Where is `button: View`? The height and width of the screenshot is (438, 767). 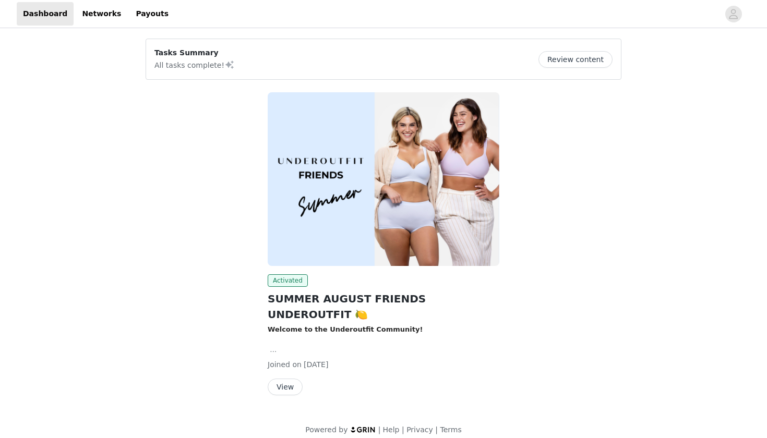 button: View is located at coordinates (285, 387).